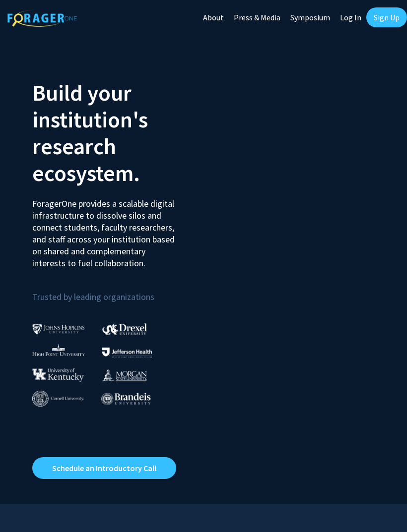 The height and width of the screenshot is (532, 407). I want to click on h2: Build your institution's research ecosystem., so click(114, 133).